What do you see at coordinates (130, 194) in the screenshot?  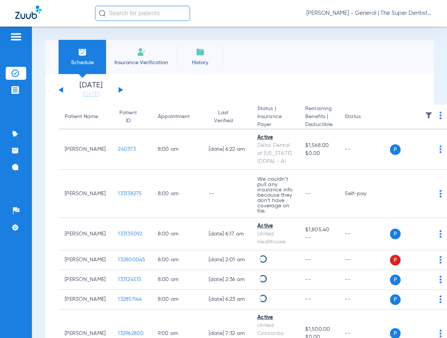 I see `span: 133138275` at bounding box center [130, 194].